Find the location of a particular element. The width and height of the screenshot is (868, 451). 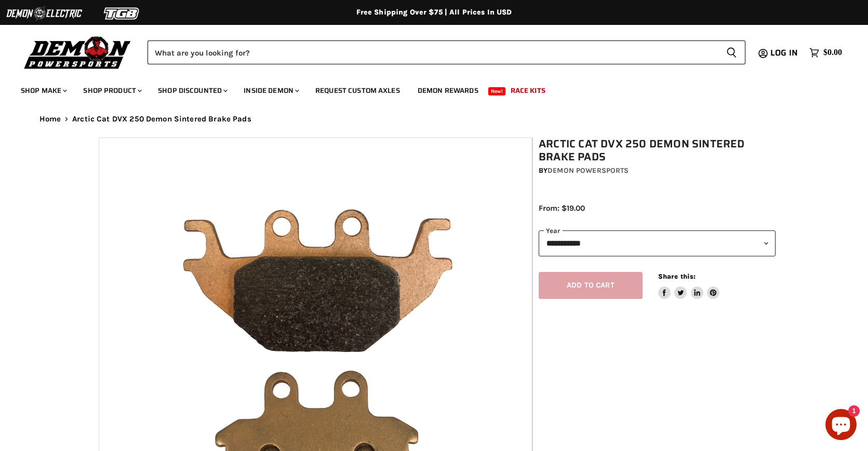

img: TGB Logo 2 is located at coordinates (122, 14).